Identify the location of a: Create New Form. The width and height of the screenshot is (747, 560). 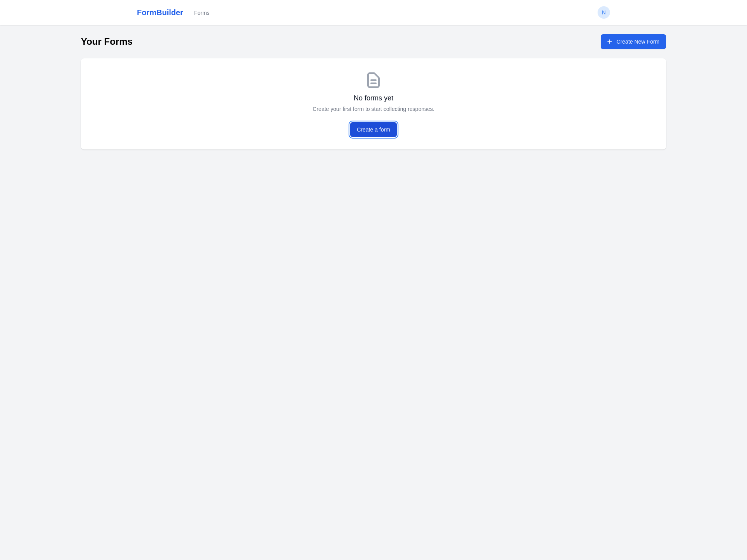
(633, 42).